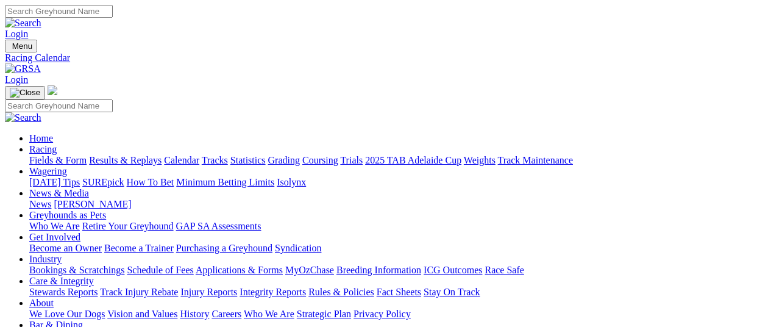 This screenshot has width=771, height=327. I want to click on a: Breeding Information, so click(379, 269).